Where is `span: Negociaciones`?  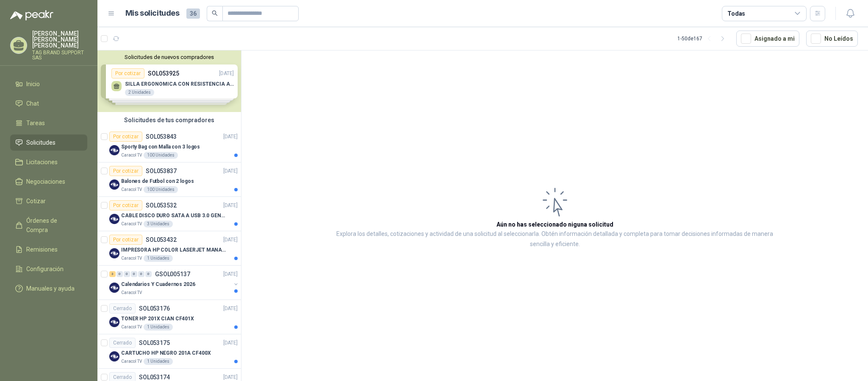 span: Negociaciones is located at coordinates (46, 182).